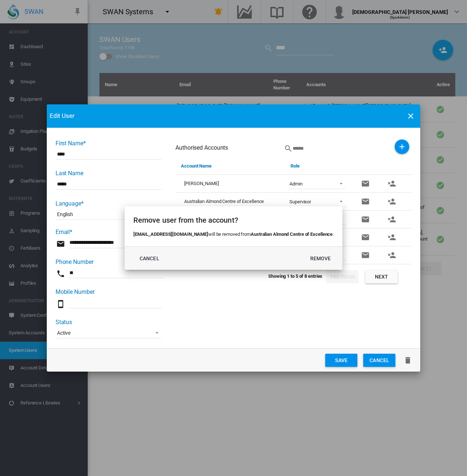 This screenshot has width=467, height=476. I want to click on h2: Remove user from the account?, so click(234, 220).